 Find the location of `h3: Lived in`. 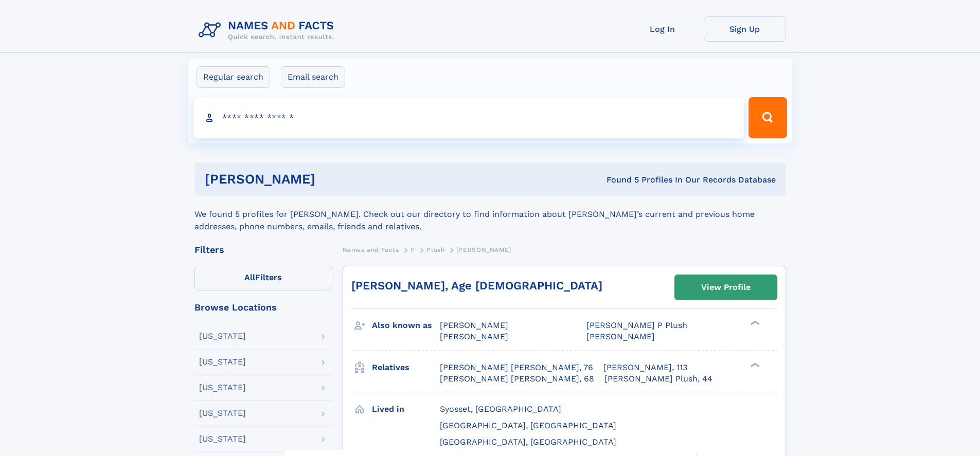

h3: Lived in is located at coordinates (406, 409).